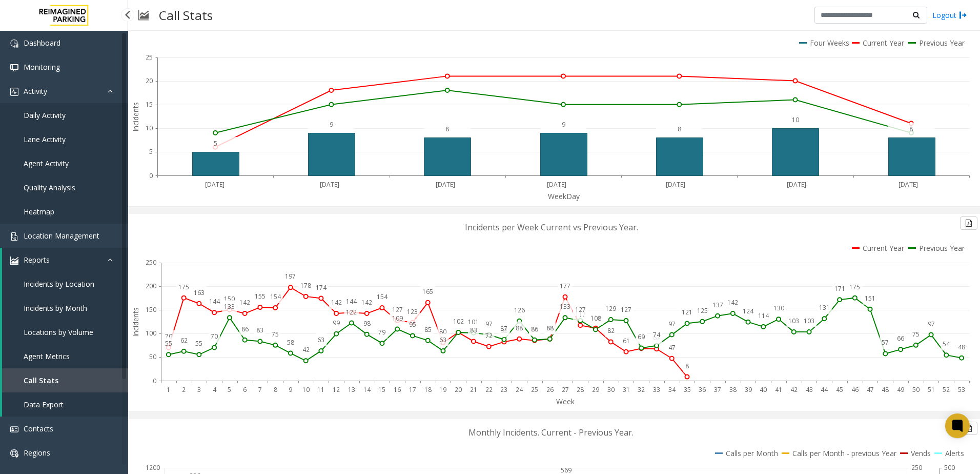 Image resolution: width=980 pixels, height=474 pixels. Describe the element at coordinates (185, 15) in the screenshot. I see `h3: Call Stats` at that location.